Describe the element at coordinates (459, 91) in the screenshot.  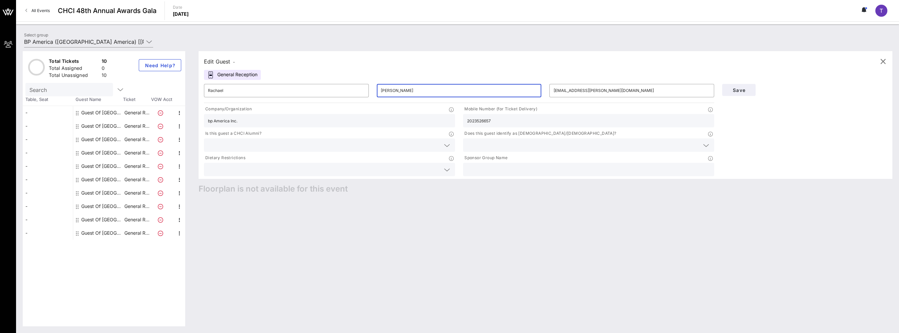
I see `input: Last Name*` at that location.